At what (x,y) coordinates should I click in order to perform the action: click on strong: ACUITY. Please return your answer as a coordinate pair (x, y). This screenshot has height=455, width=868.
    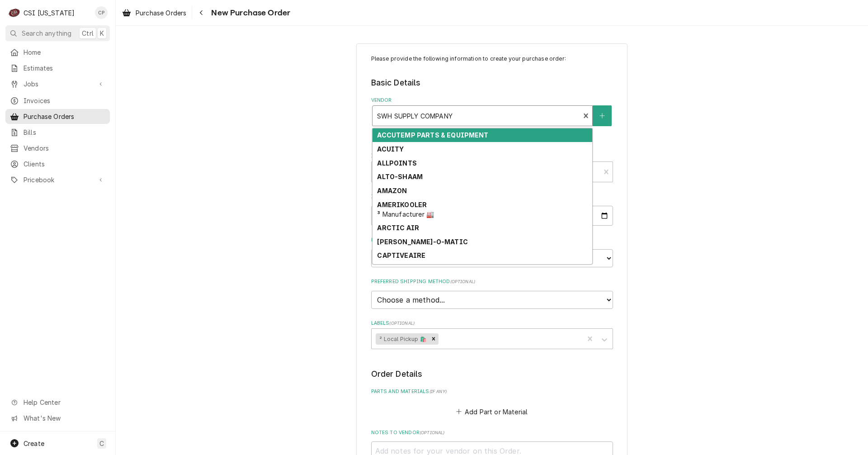
    Looking at the image, I should click on (390, 149).